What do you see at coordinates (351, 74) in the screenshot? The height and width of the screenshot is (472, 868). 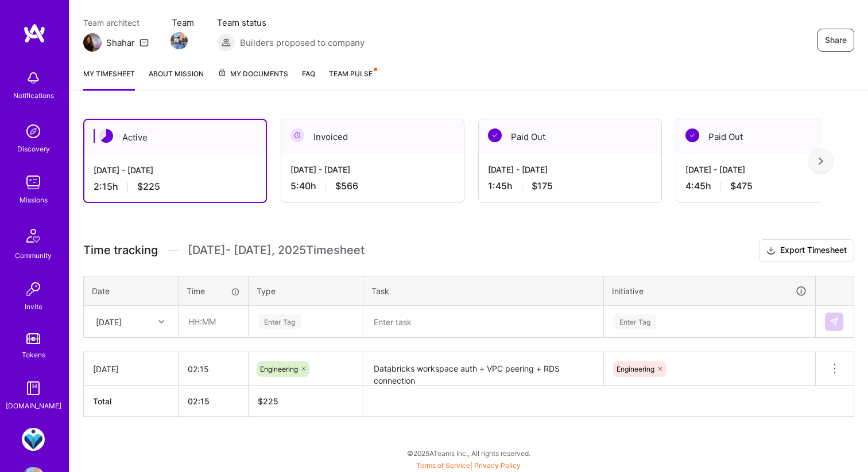 I see `span: Team Pulse` at bounding box center [351, 74].